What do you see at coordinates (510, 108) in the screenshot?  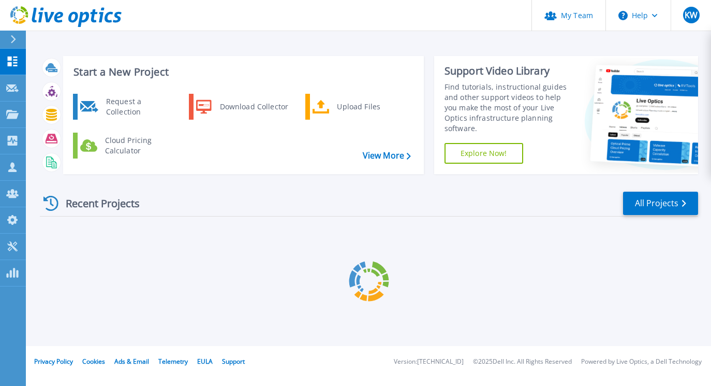 I see `div: Find tutorials, instructional guides and other support videos to help you make the most of your L...` at bounding box center [510, 108].